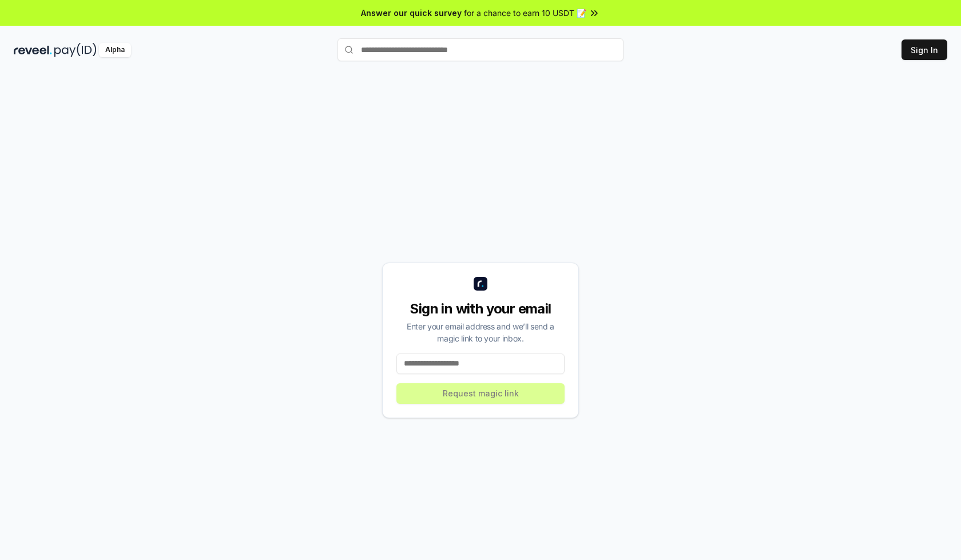 The width and height of the screenshot is (961, 560). I want to click on img: pay_id, so click(76, 50).